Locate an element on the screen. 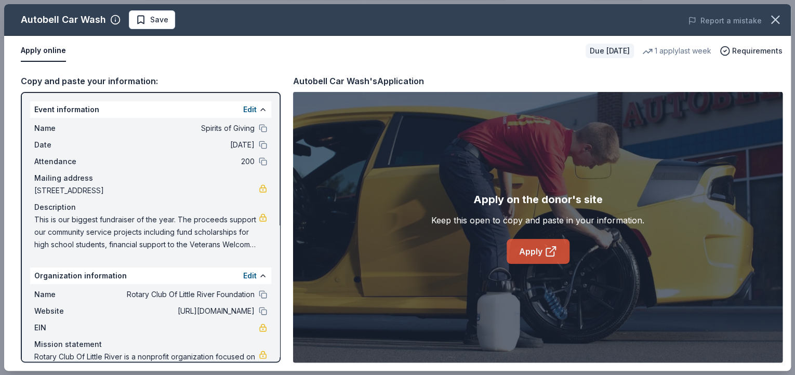 The width and height of the screenshot is (795, 375). div: Description is located at coordinates (151, 207).